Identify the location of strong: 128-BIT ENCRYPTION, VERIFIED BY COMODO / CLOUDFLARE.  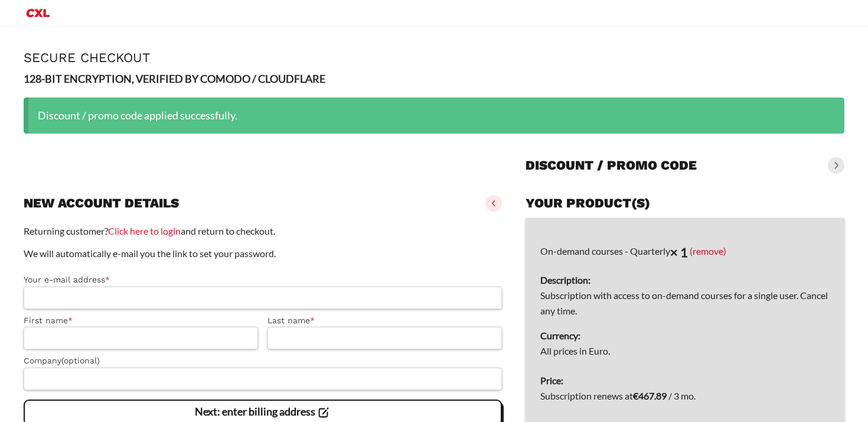
(174, 78).